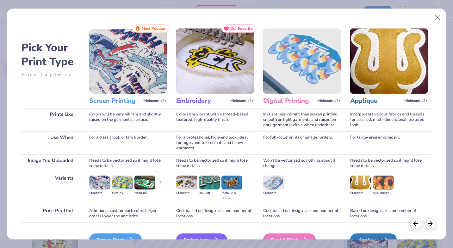 The image size is (453, 248). Describe the element at coordinates (383, 182) in the screenshot. I see `img: Sublimated` at that location.